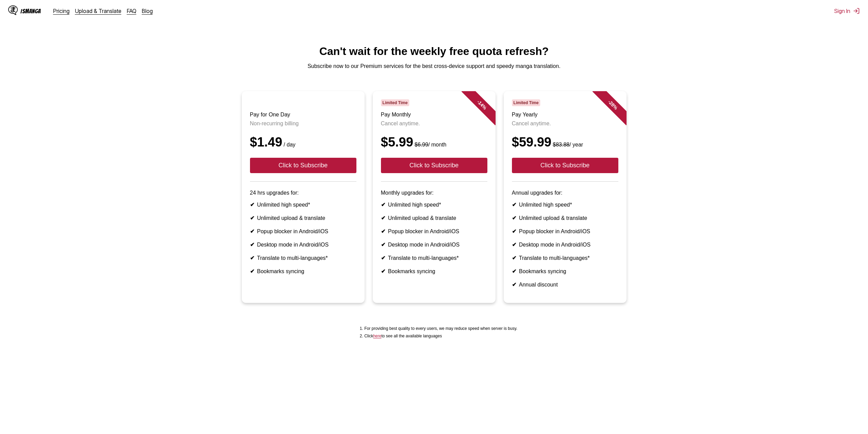 The width and height of the screenshot is (868, 434). Describe the element at coordinates (430, 144) in the screenshot. I see `small: / month` at that location.